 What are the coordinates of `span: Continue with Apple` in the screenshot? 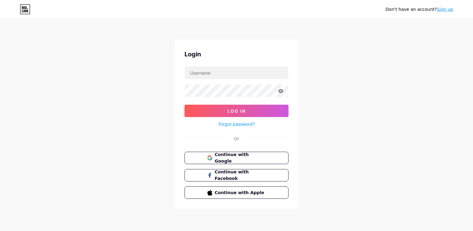 It's located at (240, 193).